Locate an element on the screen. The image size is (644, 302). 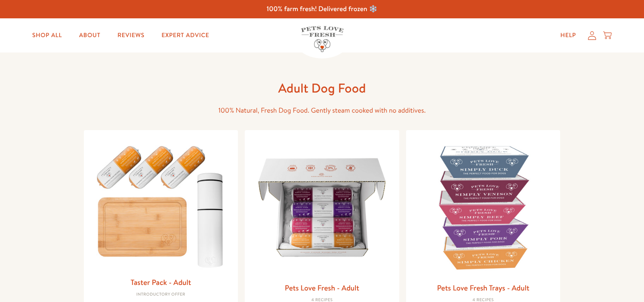
a: Shop All is located at coordinates (47, 35).